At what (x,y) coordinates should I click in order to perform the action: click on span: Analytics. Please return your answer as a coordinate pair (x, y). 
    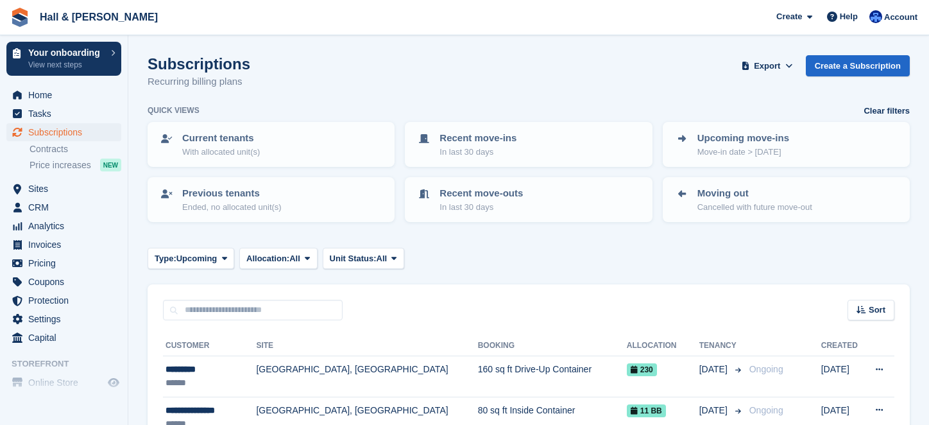
    Looking at the image, I should click on (67, 226).